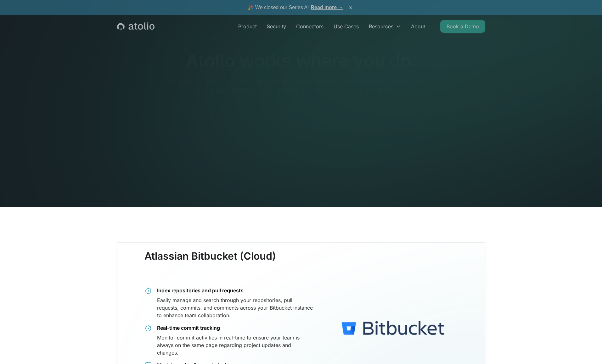  I want to click on a: Use Cases, so click(346, 26).